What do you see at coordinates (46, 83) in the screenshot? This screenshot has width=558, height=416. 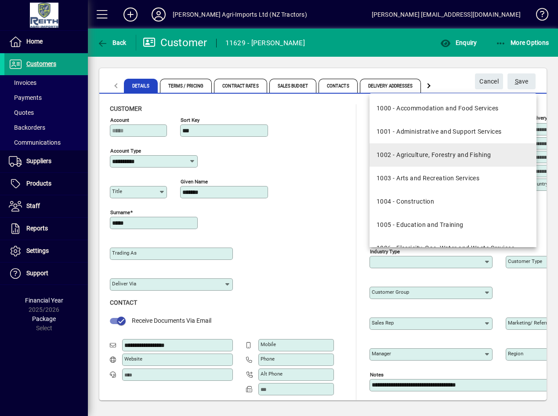 I see `a: Invoices` at bounding box center [46, 83].